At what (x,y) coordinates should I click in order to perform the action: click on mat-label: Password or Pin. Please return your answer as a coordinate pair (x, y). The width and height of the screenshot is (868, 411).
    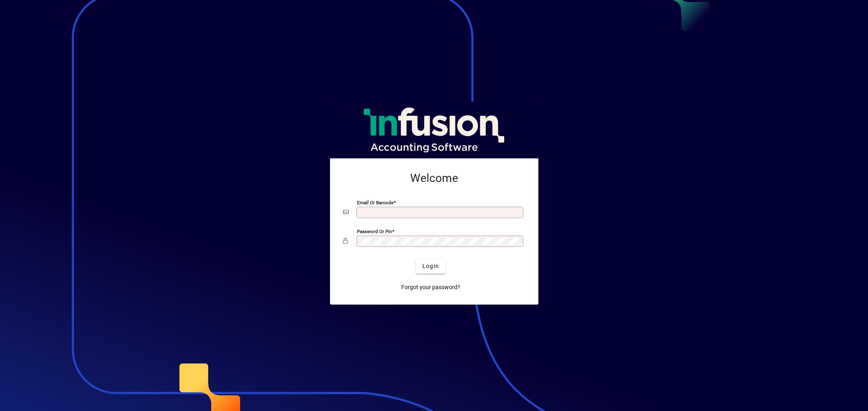
    Looking at the image, I should click on (374, 232).